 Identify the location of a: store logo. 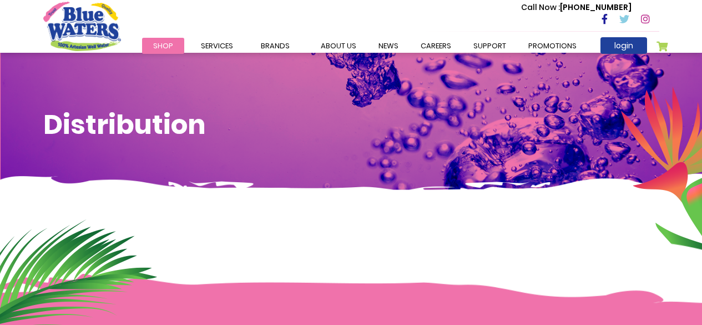
(82, 26).